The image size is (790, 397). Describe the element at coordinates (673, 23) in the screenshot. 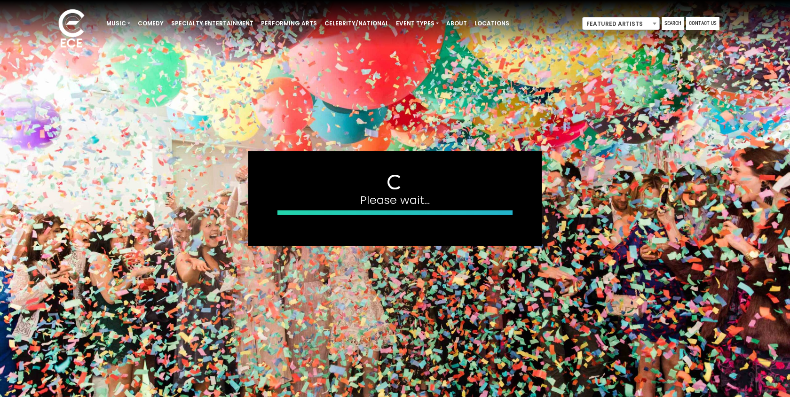

I see `a: Search` at that location.